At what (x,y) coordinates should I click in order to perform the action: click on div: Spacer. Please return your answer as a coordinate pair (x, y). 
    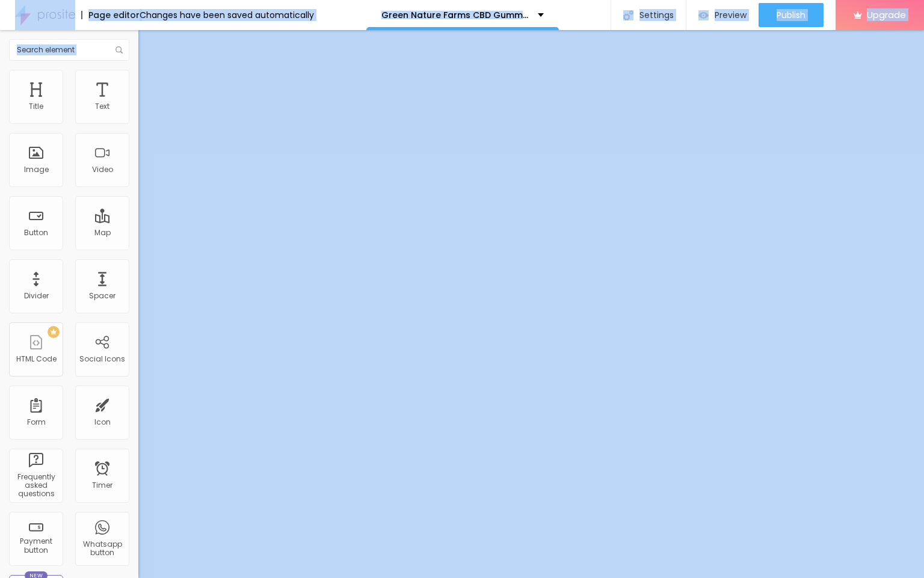
    Looking at the image, I should click on (102, 296).